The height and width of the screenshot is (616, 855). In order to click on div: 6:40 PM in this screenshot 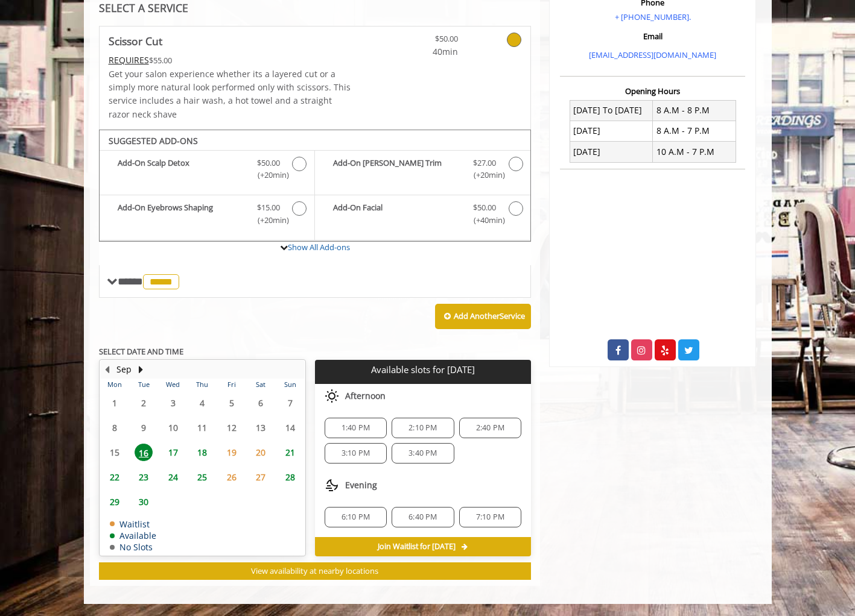, I will do `click(422, 517)`.